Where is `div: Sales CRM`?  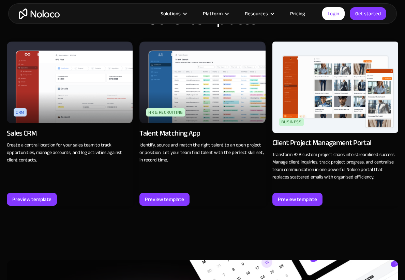
div: Sales CRM is located at coordinates (22, 133).